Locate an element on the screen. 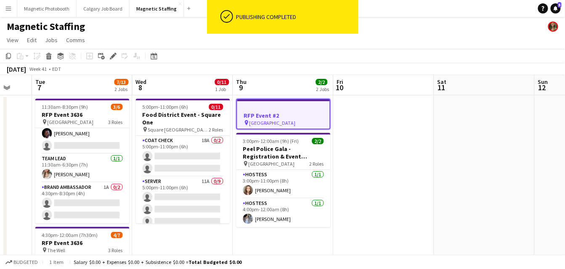  span: Jobs is located at coordinates (51, 40).